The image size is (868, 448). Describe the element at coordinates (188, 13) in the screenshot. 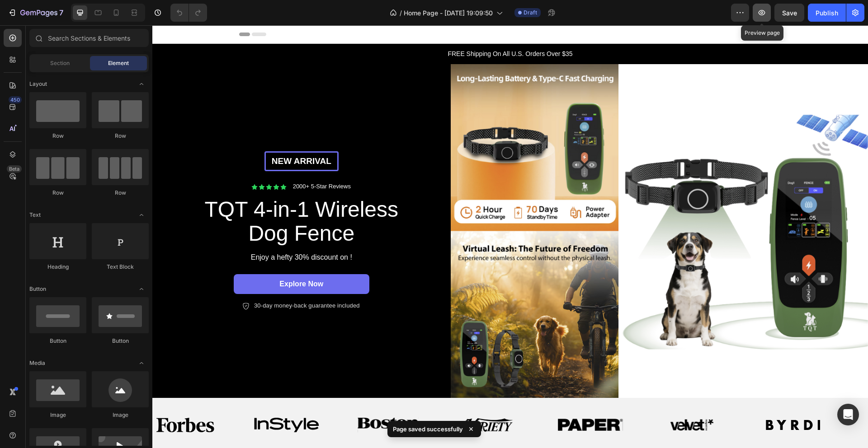

I see `div: Undo/Redo` at that location.